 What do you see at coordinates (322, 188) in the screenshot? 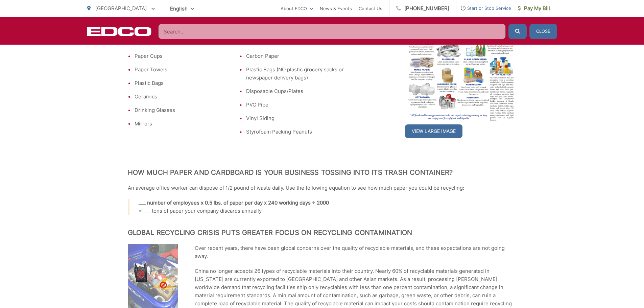
I see `p: An average office worker can dispose of 1/2 pound of waste daily. Use the following equation to s...` at bounding box center [322, 188].